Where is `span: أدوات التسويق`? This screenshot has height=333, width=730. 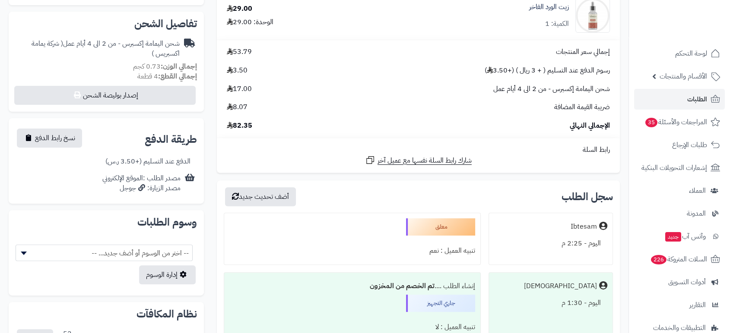 span: أدوات التسويق is located at coordinates (687, 283).